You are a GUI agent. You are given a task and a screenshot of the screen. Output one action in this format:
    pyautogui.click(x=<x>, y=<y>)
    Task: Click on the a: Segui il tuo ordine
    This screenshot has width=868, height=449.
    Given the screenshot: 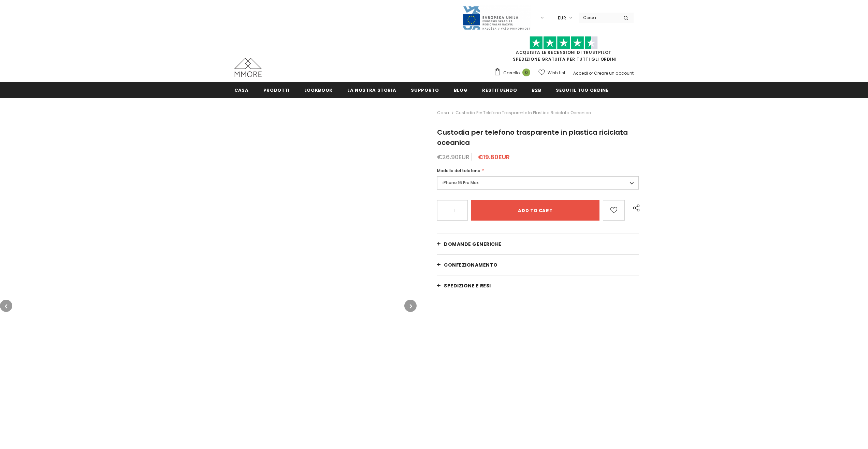 What is the action you would take?
    pyautogui.click(x=582, y=90)
    